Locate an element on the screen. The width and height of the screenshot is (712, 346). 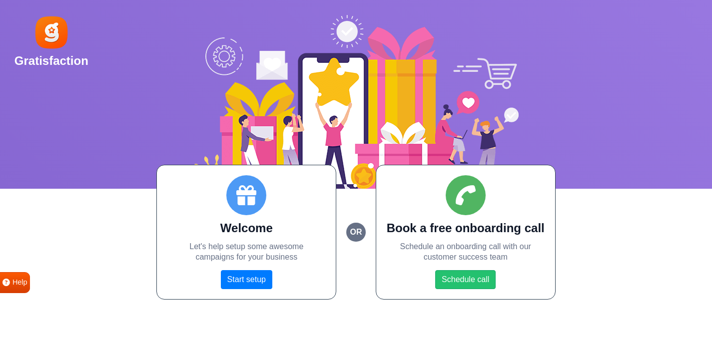
p: Let's help setup some awesome campaigns for your business is located at coordinates (246, 252).